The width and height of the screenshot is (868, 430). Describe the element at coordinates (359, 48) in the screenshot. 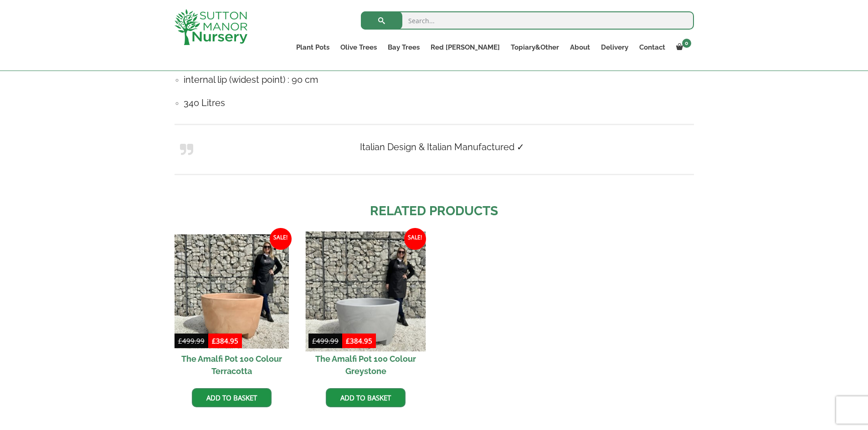

I see `a: Olive Trees` at that location.